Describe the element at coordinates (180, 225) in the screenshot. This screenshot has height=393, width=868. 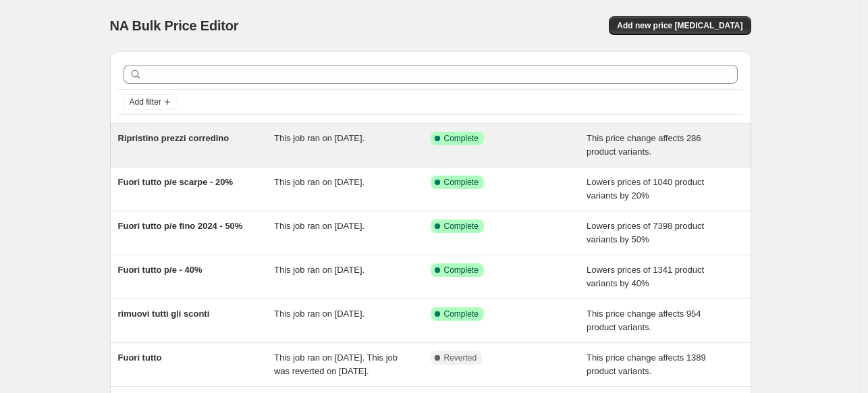
I see `span: Fuori tutto p/e fino 2024 - 50%` at that location.